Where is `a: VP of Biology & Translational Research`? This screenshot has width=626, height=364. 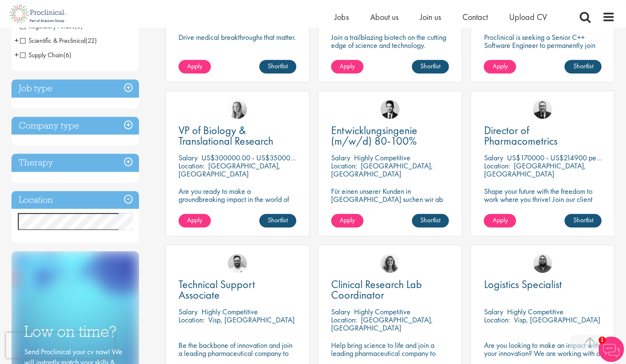 a: VP of Biology & Translational Research is located at coordinates (237, 136).